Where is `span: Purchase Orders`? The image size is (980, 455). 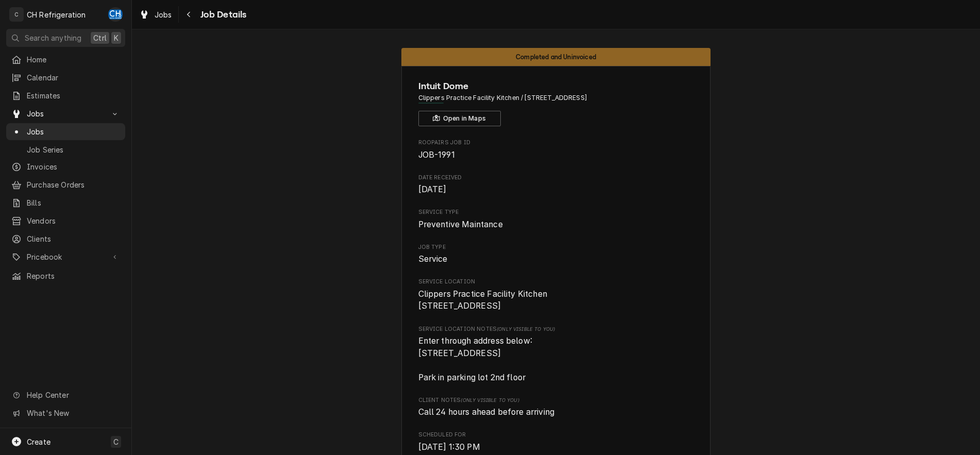
span: Purchase Orders is located at coordinates (73, 184).